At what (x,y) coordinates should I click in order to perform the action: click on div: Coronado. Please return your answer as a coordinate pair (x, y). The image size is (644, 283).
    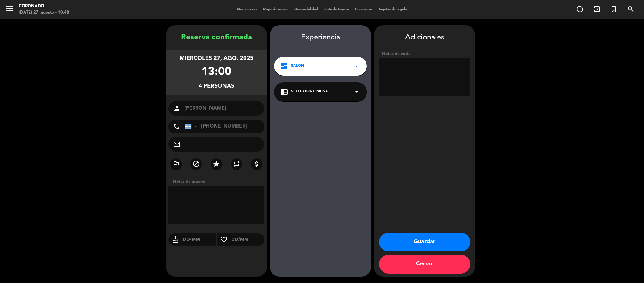
    Looking at the image, I should click on (44, 7).